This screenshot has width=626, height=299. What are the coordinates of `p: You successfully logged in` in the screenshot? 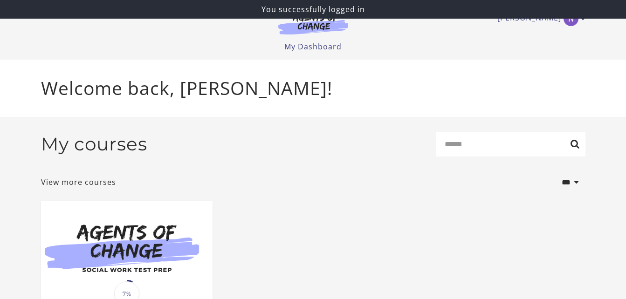 It's located at (313, 9).